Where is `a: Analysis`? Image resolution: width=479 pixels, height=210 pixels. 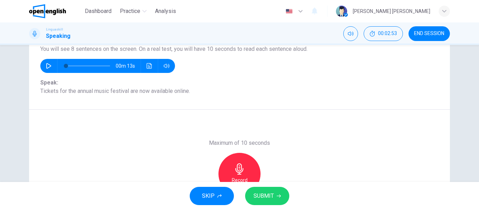 a: Analysis is located at coordinates (165, 11).